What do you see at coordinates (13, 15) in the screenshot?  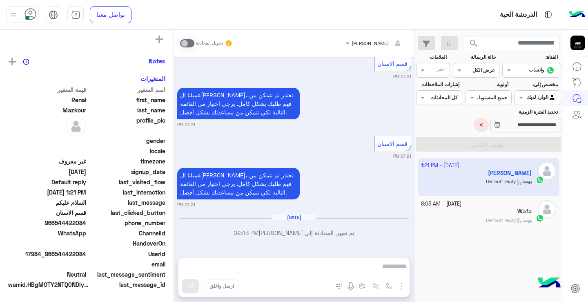 I see `img: profile` at bounding box center [13, 15].